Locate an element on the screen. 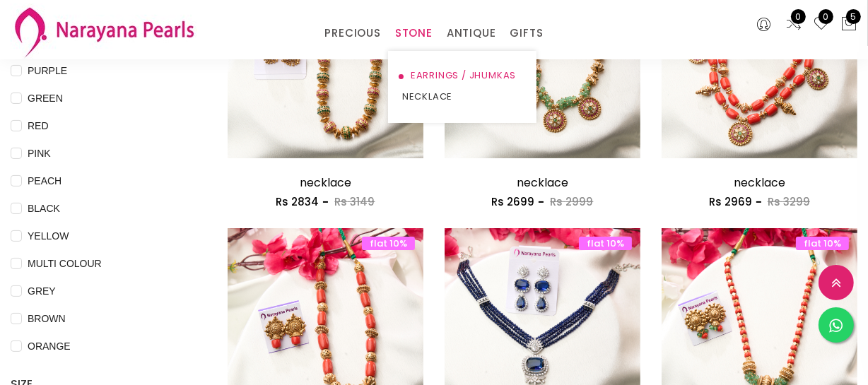 This screenshot has height=385, width=868. span: Rs 2999 is located at coordinates (572, 202).